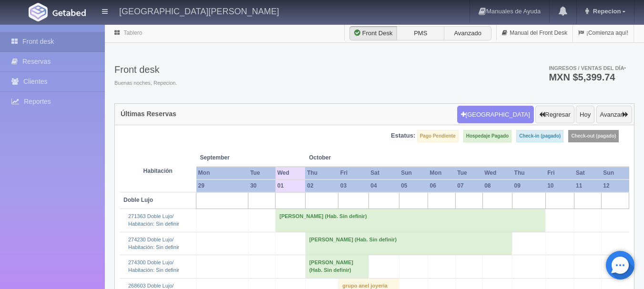 Image resolution: width=644 pixels, height=289 pixels. I want to click on th: 04, so click(384, 186).